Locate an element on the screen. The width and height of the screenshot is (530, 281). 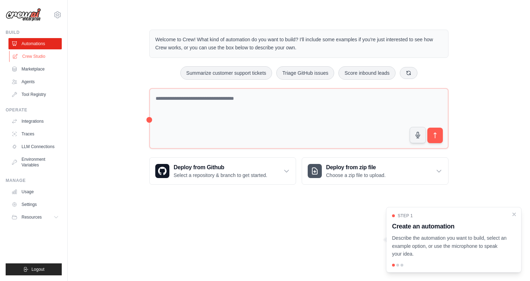
a: LLM Connections is located at coordinates (35, 147).